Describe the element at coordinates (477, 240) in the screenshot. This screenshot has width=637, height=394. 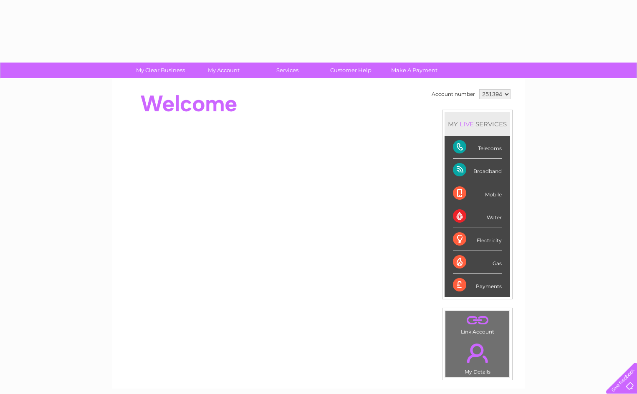
I see `div: Electricity` at that location.